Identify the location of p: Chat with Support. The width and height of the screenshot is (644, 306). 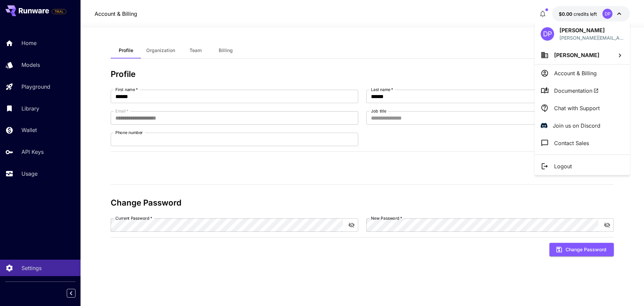
(577, 108).